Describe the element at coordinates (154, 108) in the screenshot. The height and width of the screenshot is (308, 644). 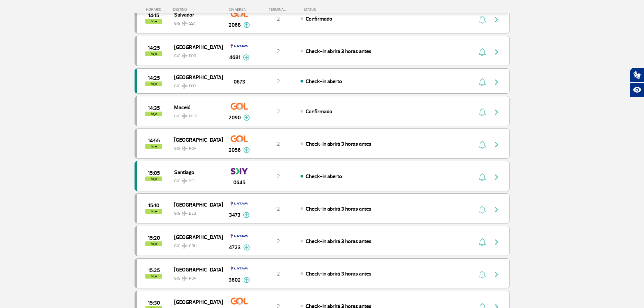
I see `span: 2025-08-25 14:35:00` at that location.